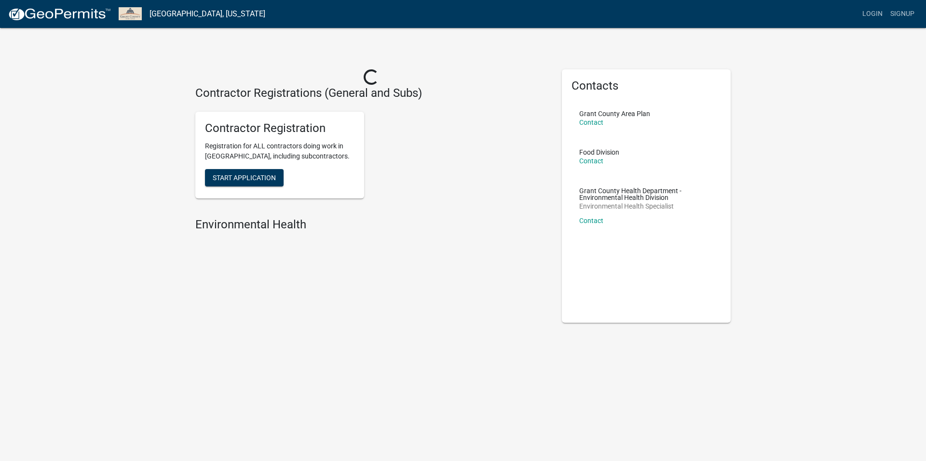 This screenshot has height=461, width=926. Describe the element at coordinates (244, 178) in the screenshot. I see `button: Start Application` at that location.